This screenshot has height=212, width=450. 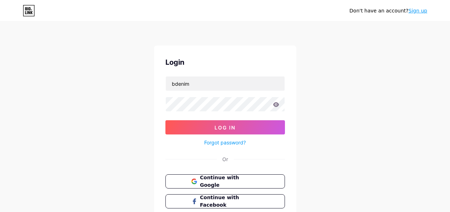 I want to click on button: Log In, so click(x=225, y=127).